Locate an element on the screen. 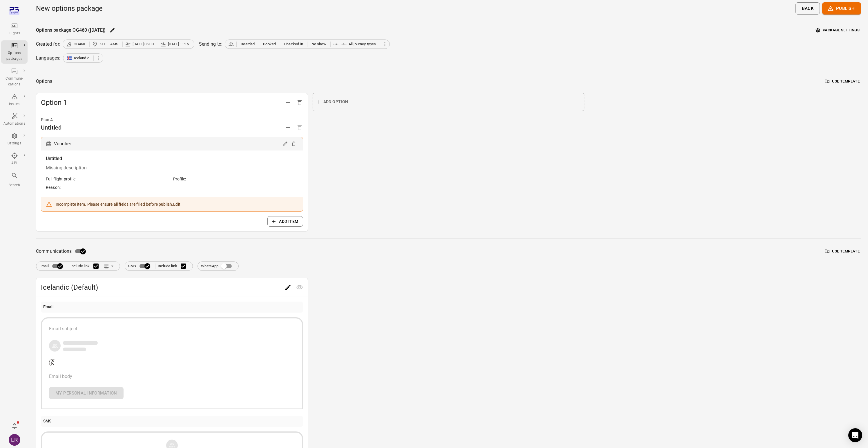 Image resolution: width=868 pixels, height=448 pixels. div: API is located at coordinates (14, 163).